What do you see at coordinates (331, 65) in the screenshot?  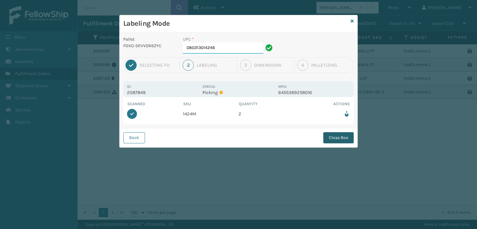 I see `div: Palletizing` at bounding box center [331, 65].